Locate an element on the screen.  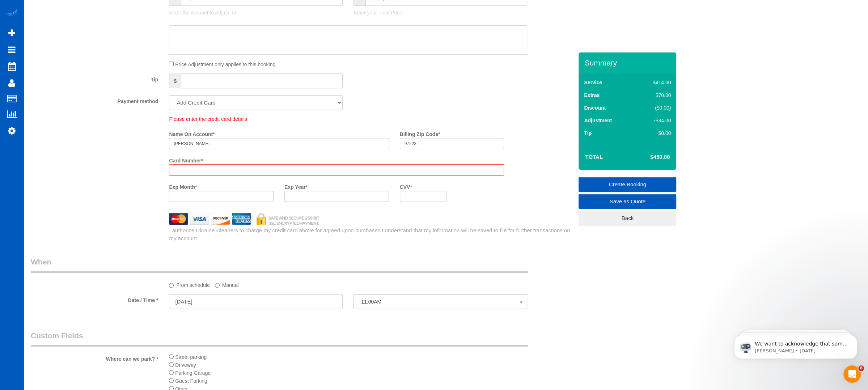
a: Back is located at coordinates (628, 218).